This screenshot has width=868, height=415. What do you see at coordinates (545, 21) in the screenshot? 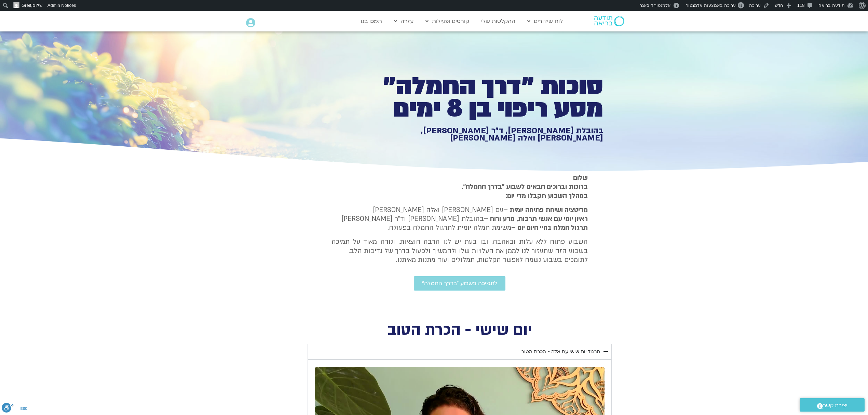
I see `a: לוח שידורים` at bounding box center [545, 21].